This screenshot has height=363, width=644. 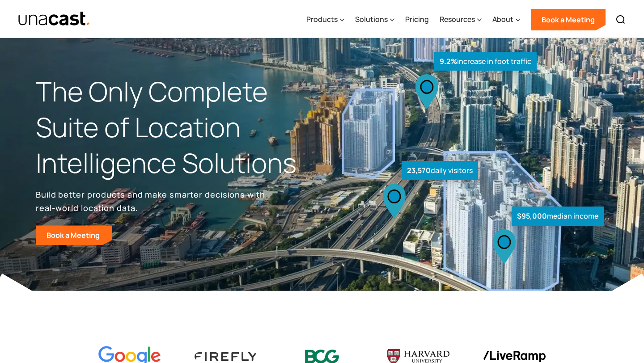 I want to click on img: Firefly Advertising logo, so click(x=226, y=357).